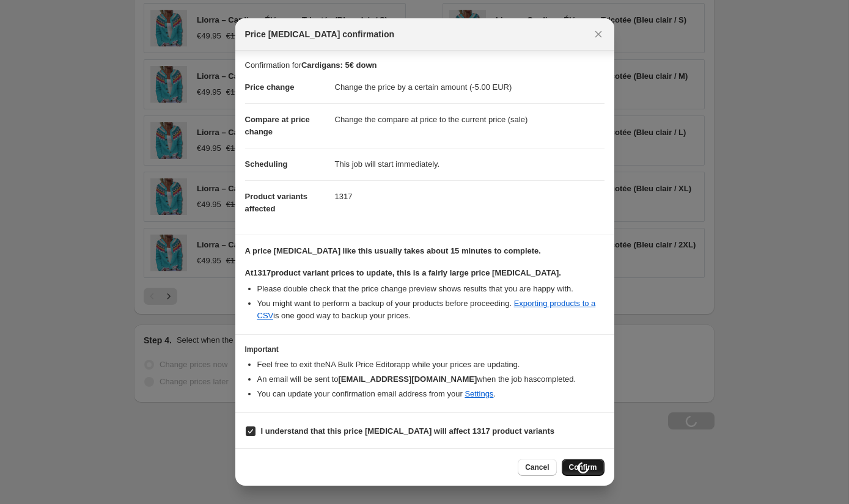 The image size is (849, 504). What do you see at coordinates (431, 289) in the screenshot?
I see `li: Please double check that the price change preview shows results that you are happy with.` at bounding box center [431, 289].